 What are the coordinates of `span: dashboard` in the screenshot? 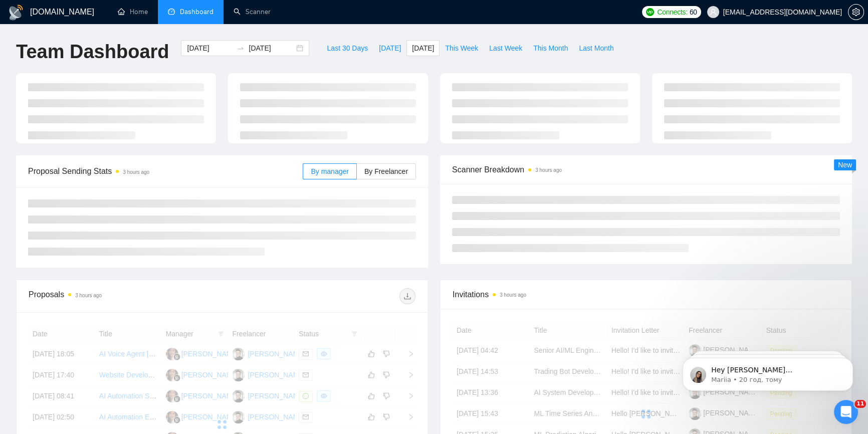 It's located at (171, 11).